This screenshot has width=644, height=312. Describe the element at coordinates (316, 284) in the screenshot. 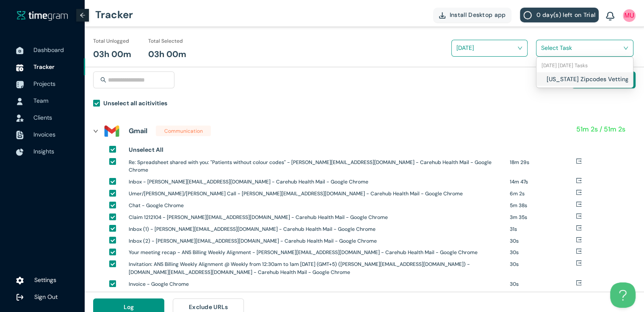

I see `h1: Invoice - Google Chrome` at that location.